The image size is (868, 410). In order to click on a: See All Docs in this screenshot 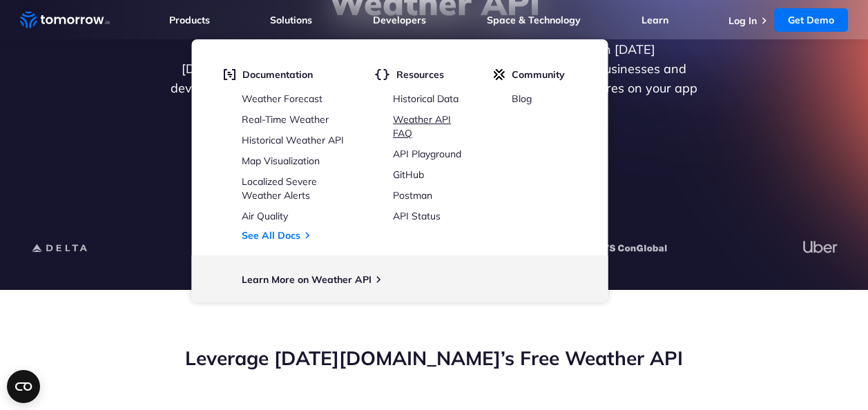, I will do `click(271, 235)`.